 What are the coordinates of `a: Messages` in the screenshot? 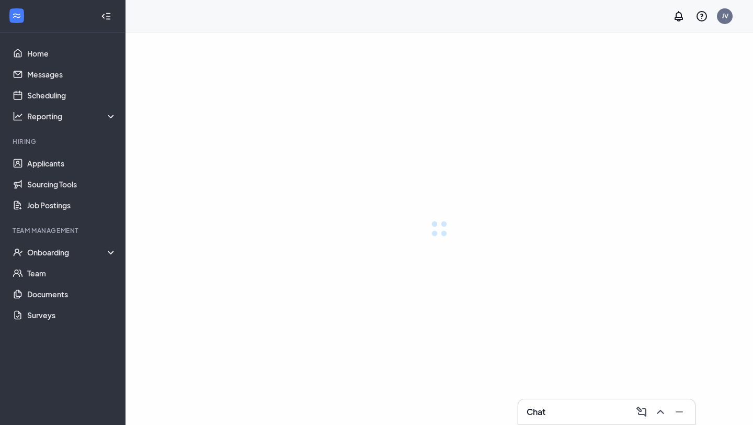 It's located at (72, 74).